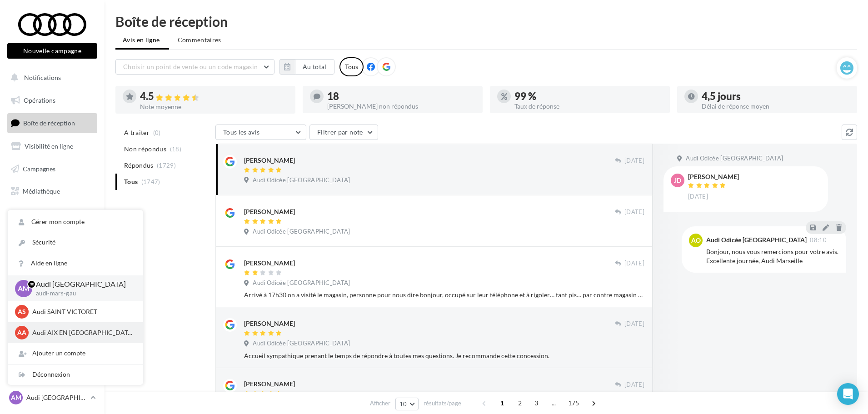 The width and height of the screenshot is (868, 414). Describe the element at coordinates (380, 403) in the screenshot. I see `span: Afficher` at that location.